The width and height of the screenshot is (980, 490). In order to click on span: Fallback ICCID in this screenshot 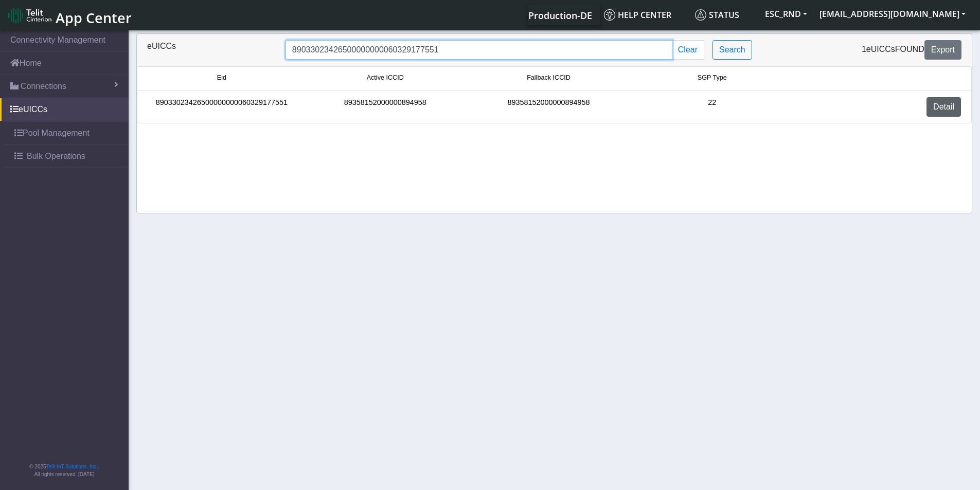, I will do `click(548, 78)`.